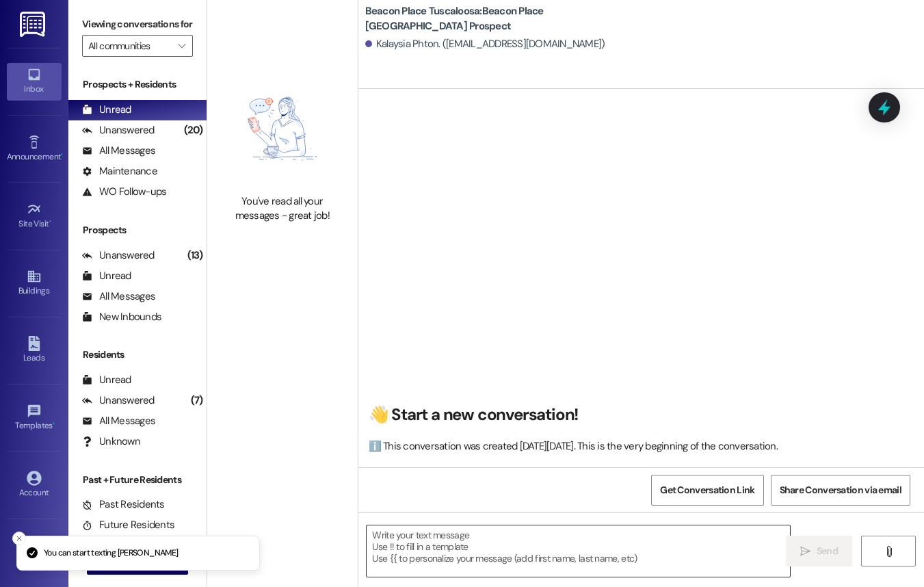 Image resolution: width=924 pixels, height=587 pixels. I want to click on div: Past Residents, so click(123, 504).